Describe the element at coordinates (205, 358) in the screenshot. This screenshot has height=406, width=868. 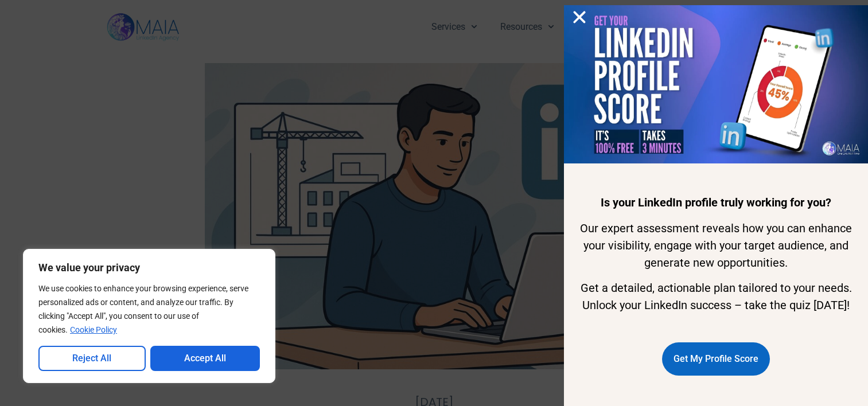
I see `button: Accept All` at that location.